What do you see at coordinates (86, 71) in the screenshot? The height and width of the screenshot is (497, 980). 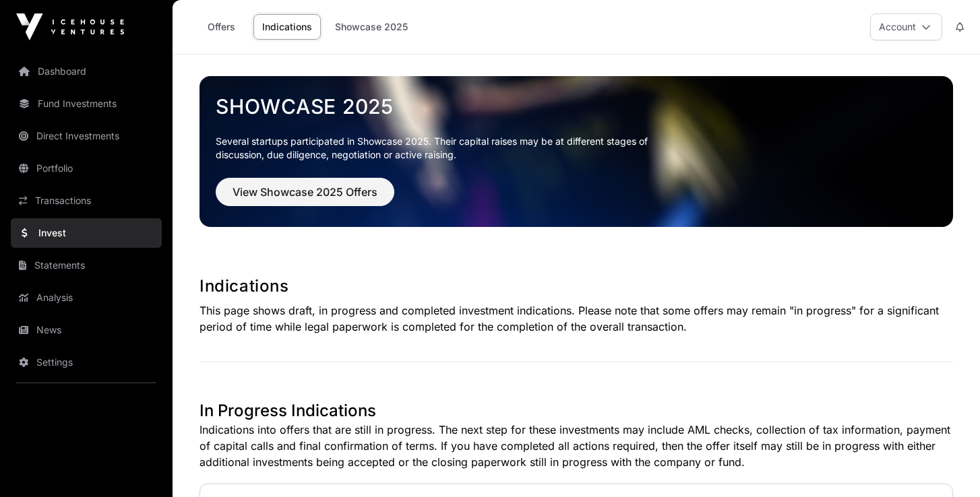 I see `a: Dashboard` at bounding box center [86, 71].